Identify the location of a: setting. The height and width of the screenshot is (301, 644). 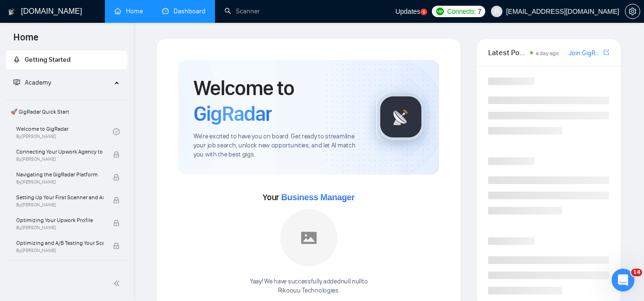
(632, 12).